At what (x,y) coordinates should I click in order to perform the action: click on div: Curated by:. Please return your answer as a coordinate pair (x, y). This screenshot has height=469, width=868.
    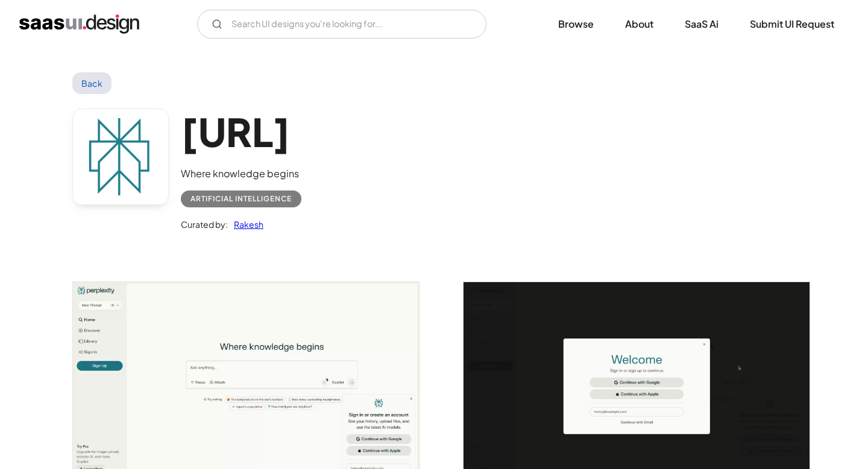
    Looking at the image, I should click on (204, 224).